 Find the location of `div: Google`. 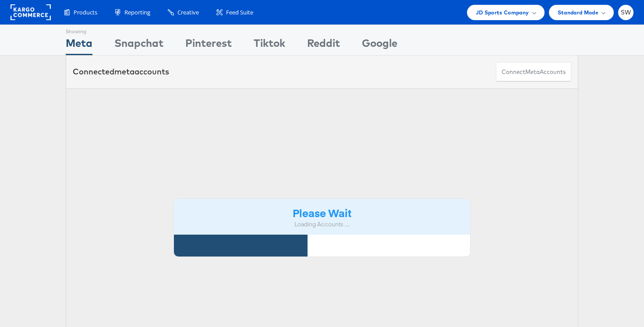

div: Google is located at coordinates (380, 45).